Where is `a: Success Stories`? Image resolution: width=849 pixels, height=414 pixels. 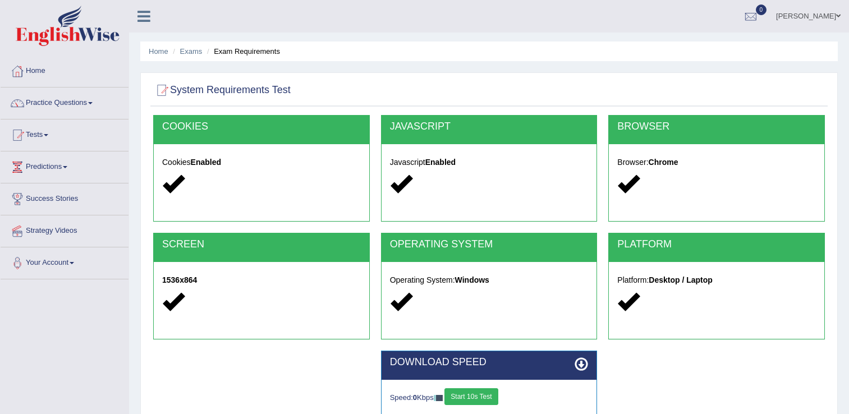
a: Success Stories is located at coordinates (65, 198).